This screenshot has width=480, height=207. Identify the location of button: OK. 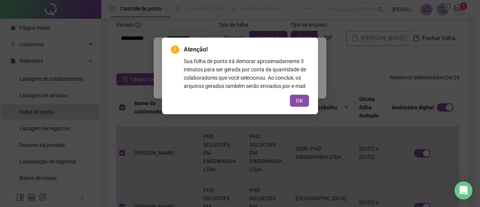
(300, 101).